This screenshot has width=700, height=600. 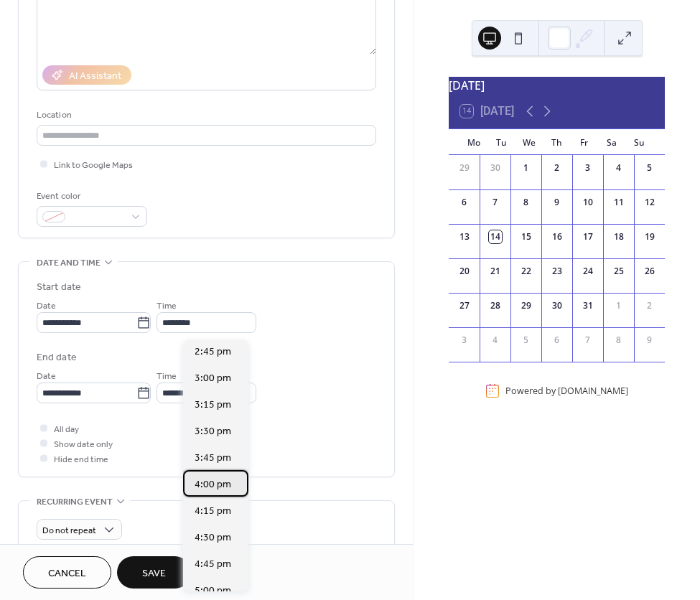 I want to click on button: Cancel, so click(x=67, y=572).